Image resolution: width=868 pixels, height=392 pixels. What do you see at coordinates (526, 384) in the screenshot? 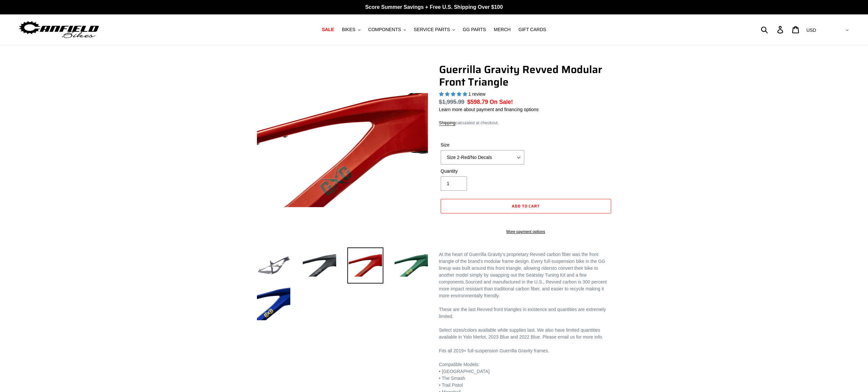
I see `div: • Trail Pistol` at bounding box center [526, 384].